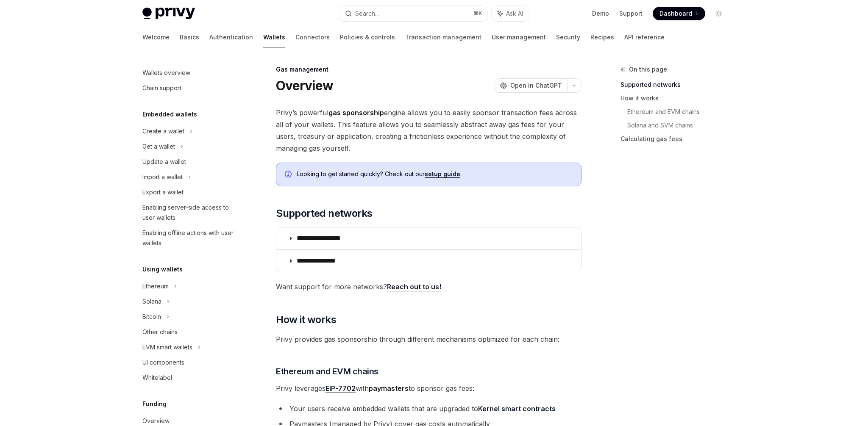  What do you see at coordinates (231, 37) in the screenshot?
I see `a: Authentication` at bounding box center [231, 37].